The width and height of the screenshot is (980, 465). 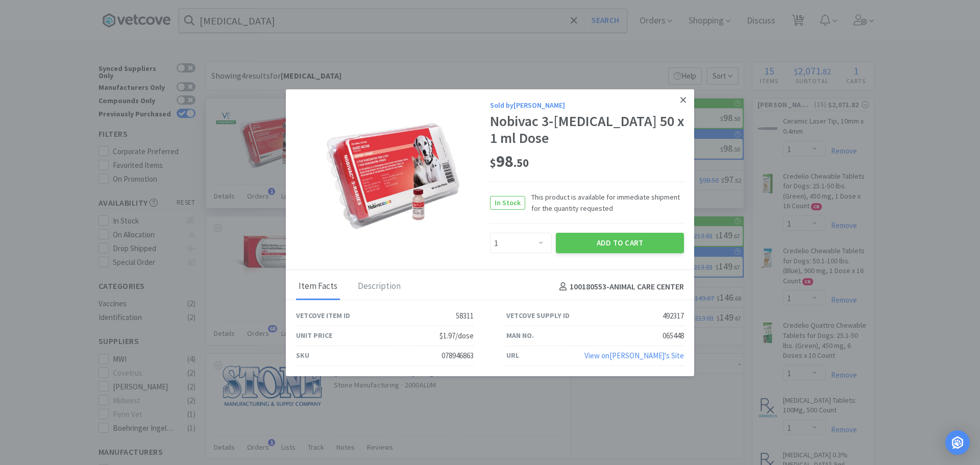 What do you see at coordinates (512, 355) in the screenshot?
I see `div: URL` at bounding box center [512, 355].